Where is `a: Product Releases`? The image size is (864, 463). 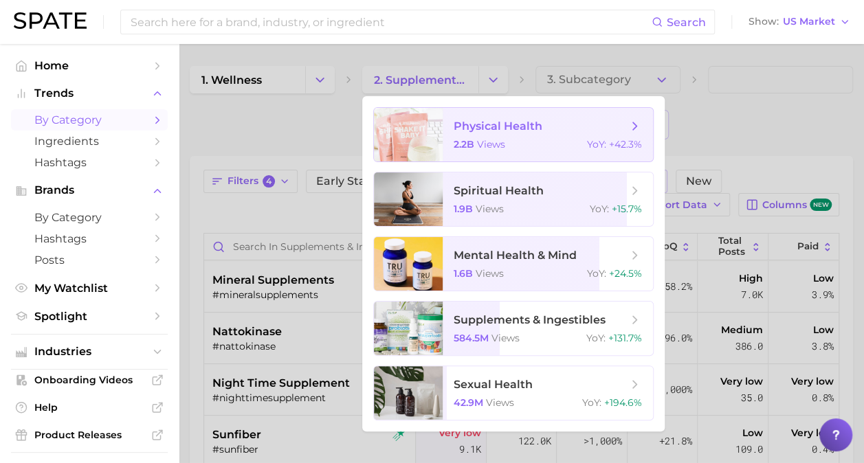
a: Product Releases is located at coordinates (89, 435).